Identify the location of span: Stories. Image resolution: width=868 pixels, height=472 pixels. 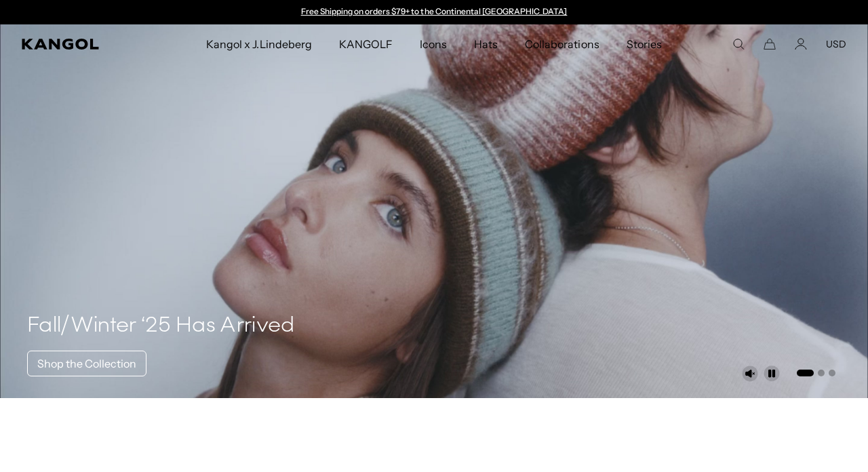
(644, 44).